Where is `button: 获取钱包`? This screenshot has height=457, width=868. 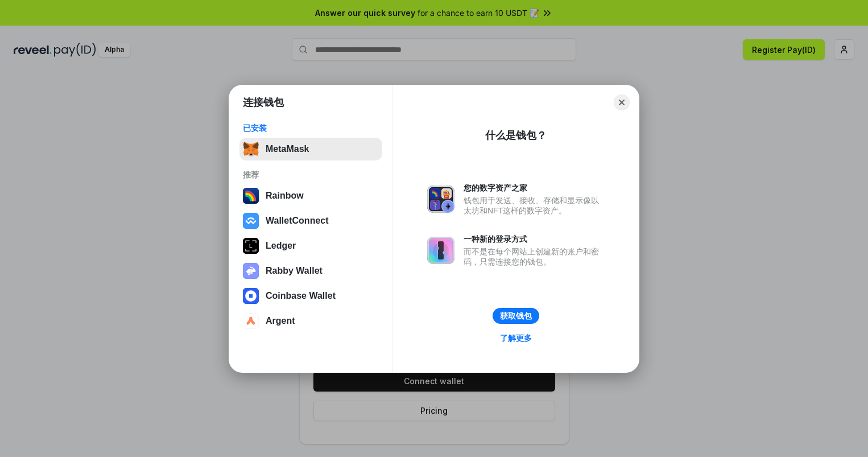 button: 获取钱包 is located at coordinates (516, 315).